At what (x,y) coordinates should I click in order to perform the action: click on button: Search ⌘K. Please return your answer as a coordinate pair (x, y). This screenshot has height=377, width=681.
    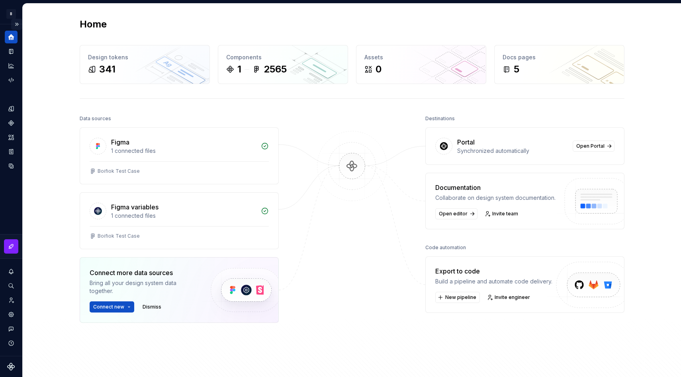
    Looking at the image, I should click on (11, 286).